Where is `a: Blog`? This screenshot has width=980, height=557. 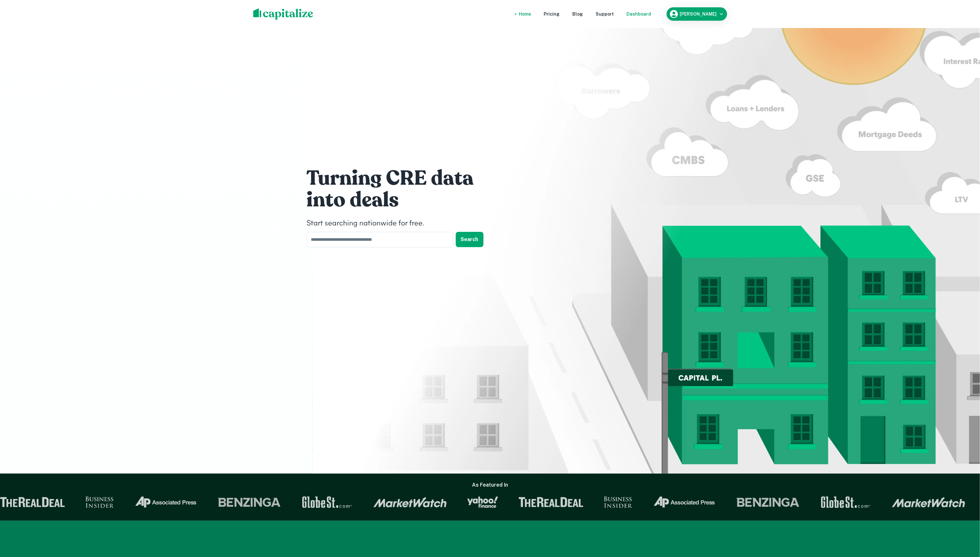 a: Blog is located at coordinates (578, 14).